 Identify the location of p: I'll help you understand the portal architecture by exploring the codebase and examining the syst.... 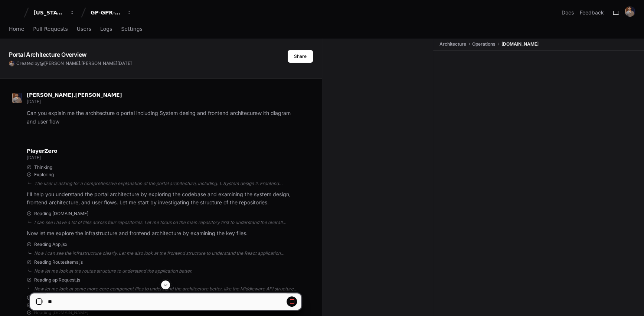
(164, 199).